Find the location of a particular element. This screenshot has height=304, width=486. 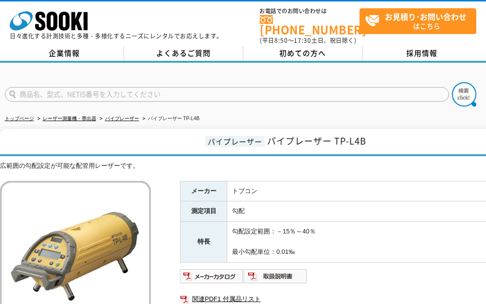

a: お見積り･お問い合わせはこちら is located at coordinates (418, 21).